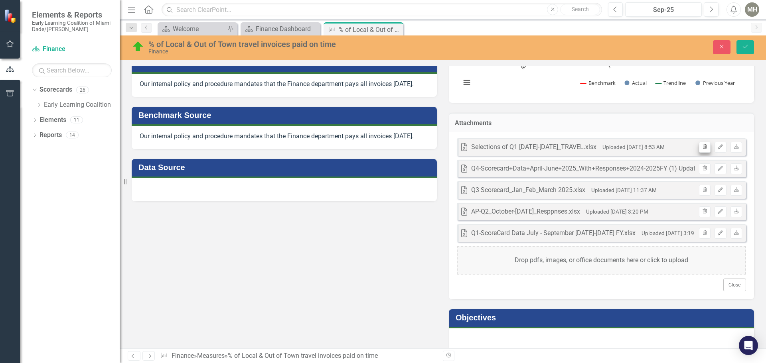  What do you see at coordinates (635, 83) in the screenshot?
I see `button: Show Actual` at bounding box center [635, 83].